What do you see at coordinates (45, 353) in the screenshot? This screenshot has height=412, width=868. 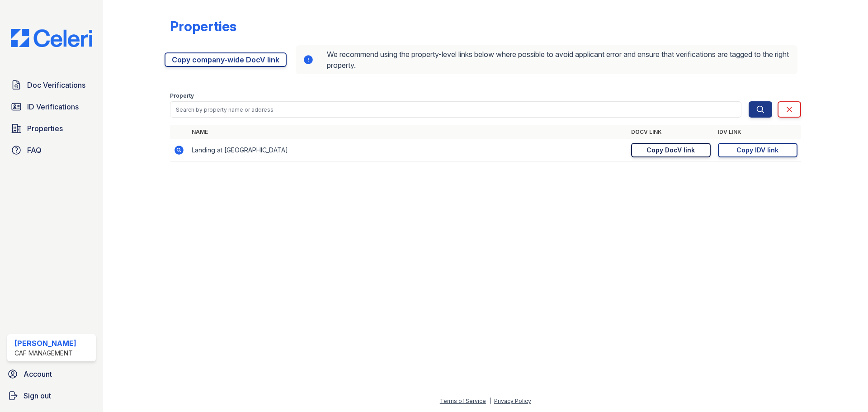 I see `div: CAF Management` at bounding box center [45, 353].